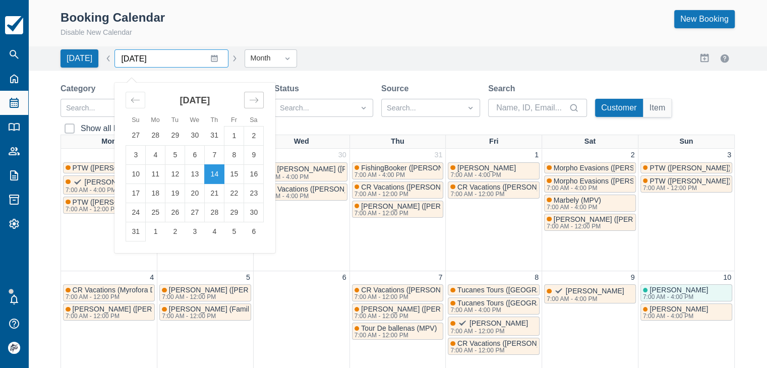  I want to click on a: 10, so click(727, 278).